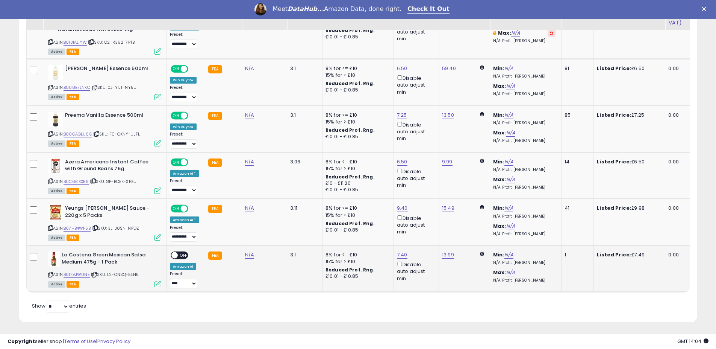  Describe the element at coordinates (77, 274) in the screenshot. I see `a: B01KVJWUNE` at that location.